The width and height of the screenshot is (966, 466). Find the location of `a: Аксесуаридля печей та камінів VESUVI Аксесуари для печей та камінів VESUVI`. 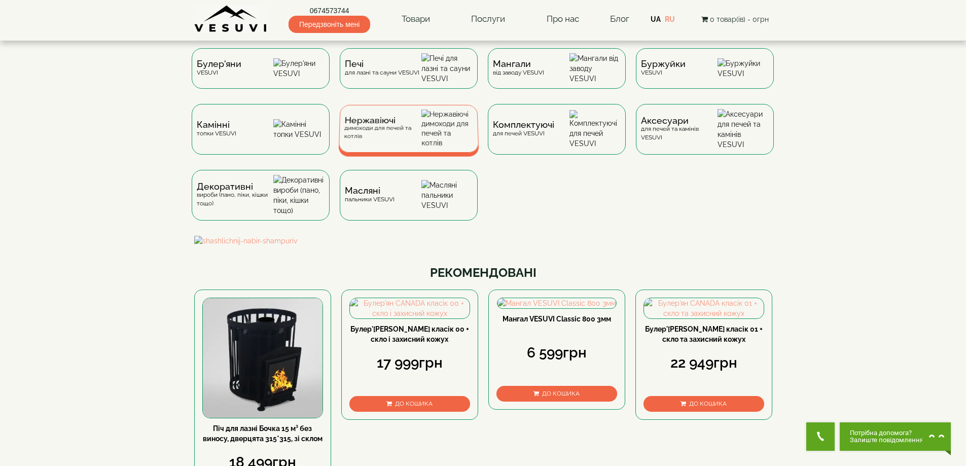

a: Аксесуаридля печей та камінів VESUVI Аксесуари для печей та камінів VESUVI is located at coordinates (705, 137).